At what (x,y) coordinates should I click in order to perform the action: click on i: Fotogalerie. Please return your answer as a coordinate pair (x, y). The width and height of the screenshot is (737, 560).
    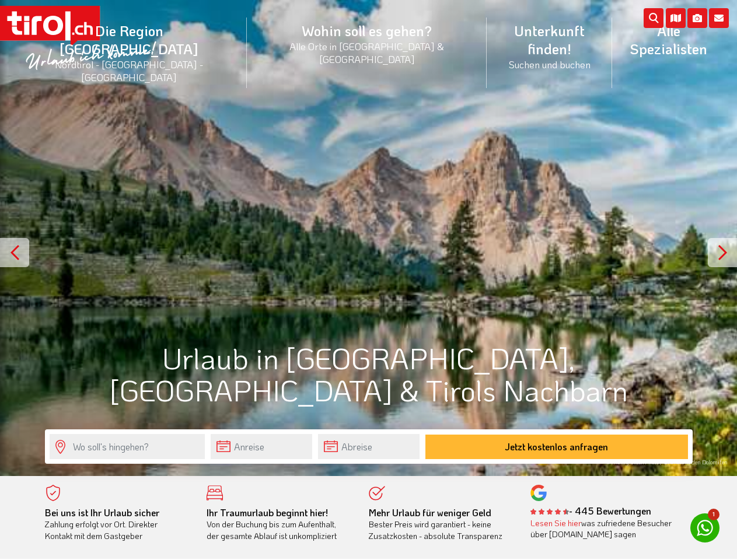
    Looking at the image, I should click on (697, 18).